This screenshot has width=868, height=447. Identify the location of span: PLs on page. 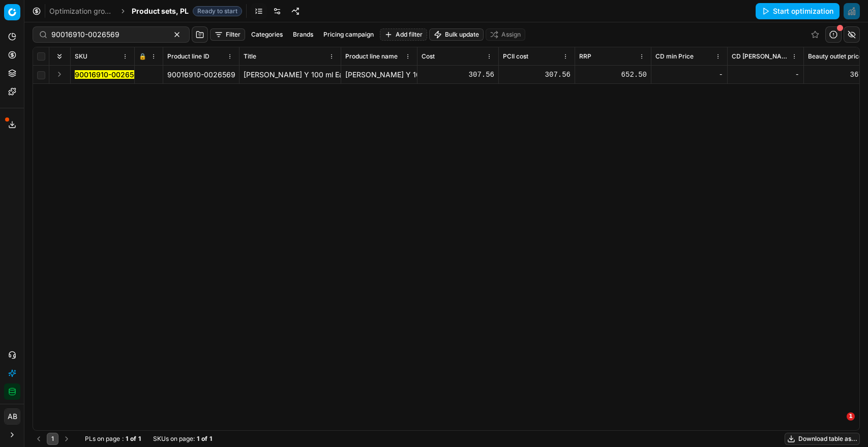
(102, 439).